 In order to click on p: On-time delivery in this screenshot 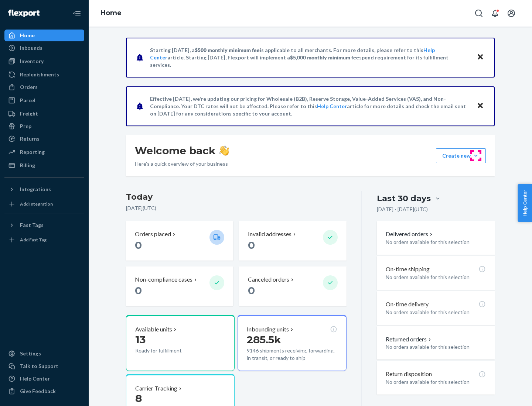, I will do `click(407, 304)`.